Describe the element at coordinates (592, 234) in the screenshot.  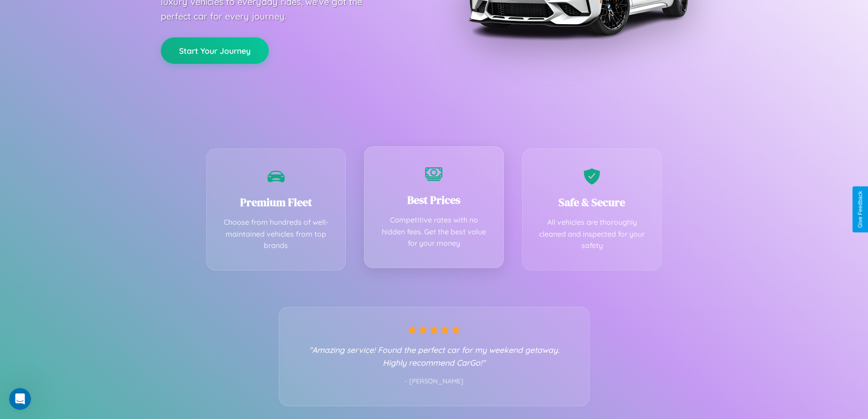
I see `p: All vehicles are thoroughly cleaned and inspected for your safety` at that location.